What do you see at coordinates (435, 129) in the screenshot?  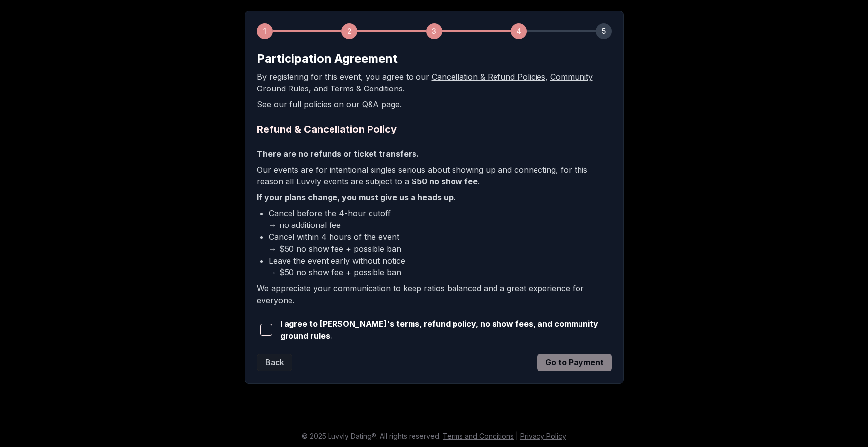 I see `h2: Refund & Cancellation Policy` at bounding box center [435, 129].